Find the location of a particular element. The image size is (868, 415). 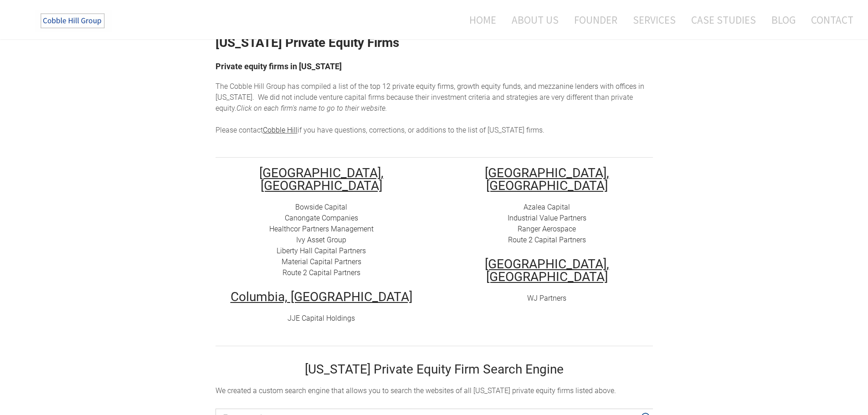

font: Industrial Value Partners is located at coordinates (547, 218).